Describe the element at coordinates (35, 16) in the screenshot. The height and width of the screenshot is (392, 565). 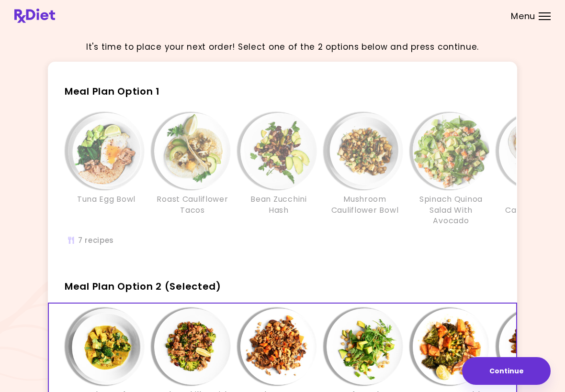
I see `img: RxDiet` at that location.